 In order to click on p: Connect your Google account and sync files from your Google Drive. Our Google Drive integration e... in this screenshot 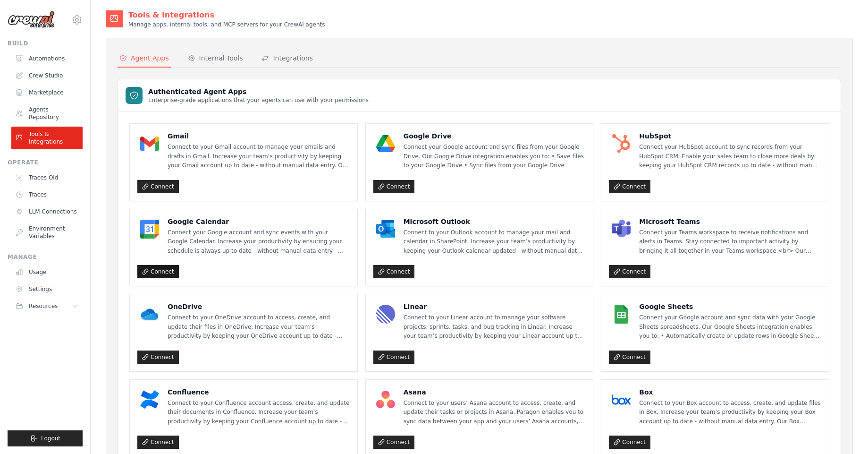, I will do `click(495, 156)`.